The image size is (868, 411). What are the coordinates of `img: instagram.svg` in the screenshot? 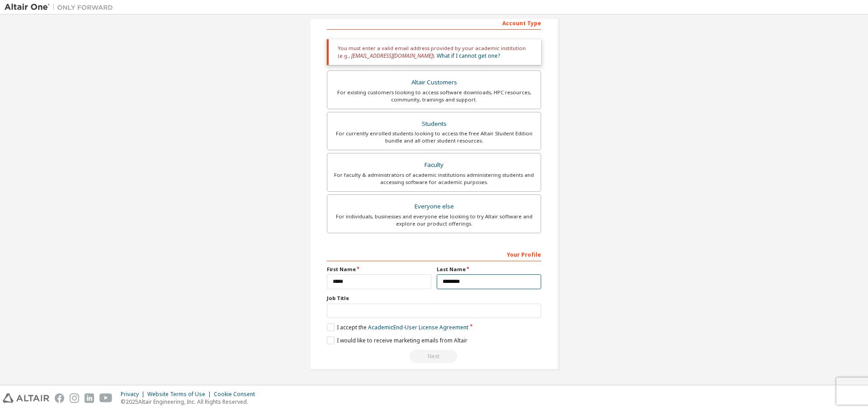 It's located at (74, 399).